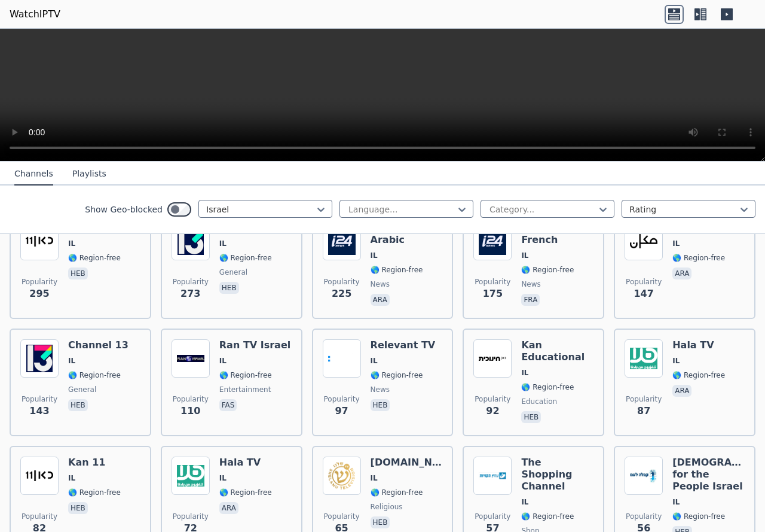 This screenshot has height=532, width=765. Describe the element at coordinates (89, 174) in the screenshot. I see `button: Playlists` at that location.